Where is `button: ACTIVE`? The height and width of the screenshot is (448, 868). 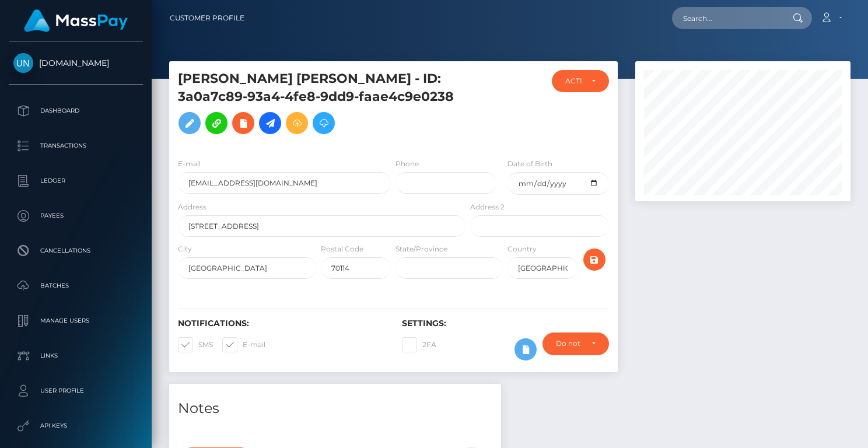
button: ACTIVE is located at coordinates (581, 81).